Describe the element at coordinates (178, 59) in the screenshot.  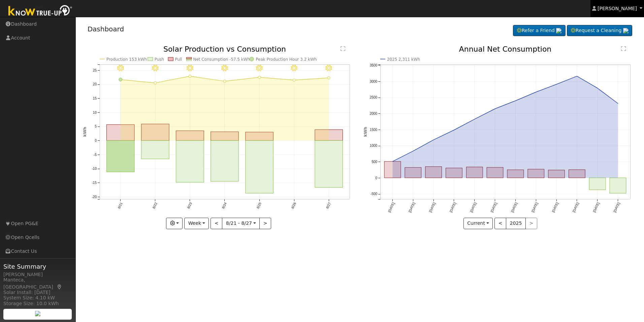
I see `text: Pull` at that location.